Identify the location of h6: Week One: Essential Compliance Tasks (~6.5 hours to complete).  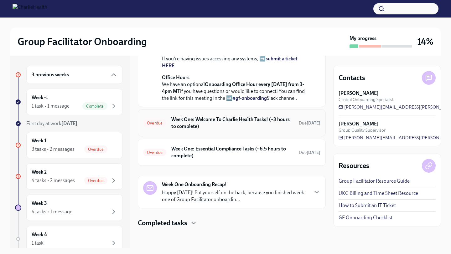
(232, 152).